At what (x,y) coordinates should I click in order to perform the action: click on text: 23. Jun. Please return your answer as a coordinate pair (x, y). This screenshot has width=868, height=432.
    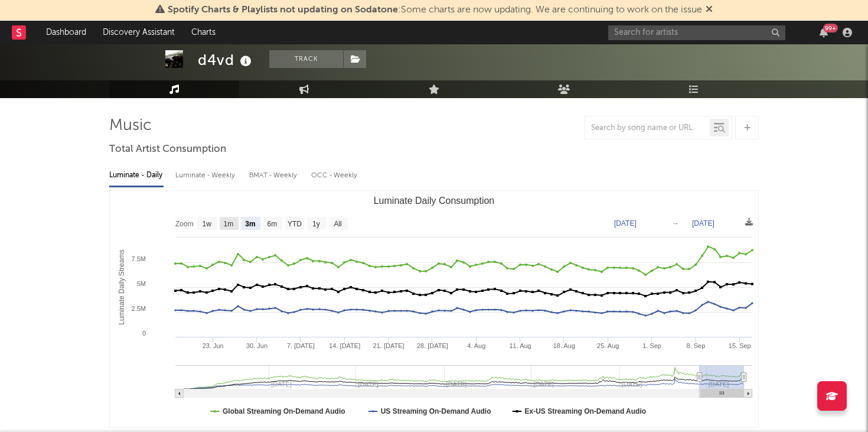
    Looking at the image, I should click on (213, 346).